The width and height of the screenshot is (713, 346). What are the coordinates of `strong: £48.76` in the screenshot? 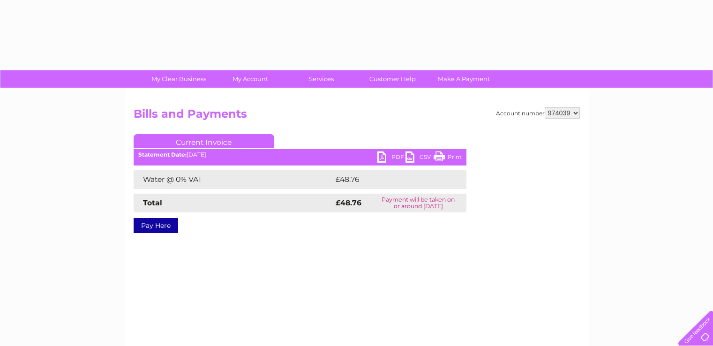 It's located at (348, 202).